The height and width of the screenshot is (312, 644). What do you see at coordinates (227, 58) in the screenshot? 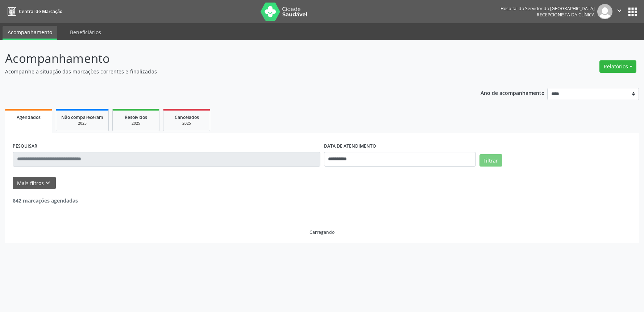
I see `p: Acompanhamento` at bounding box center [227, 58].